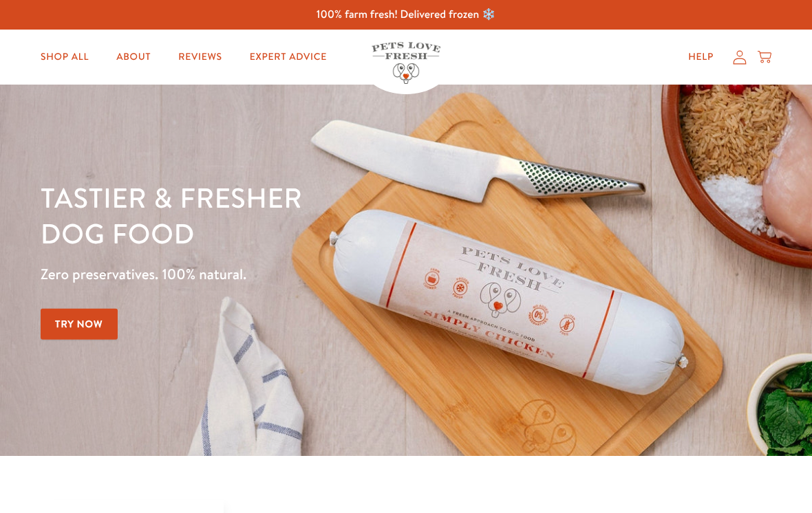  I want to click on a: Expert Advice, so click(288, 57).